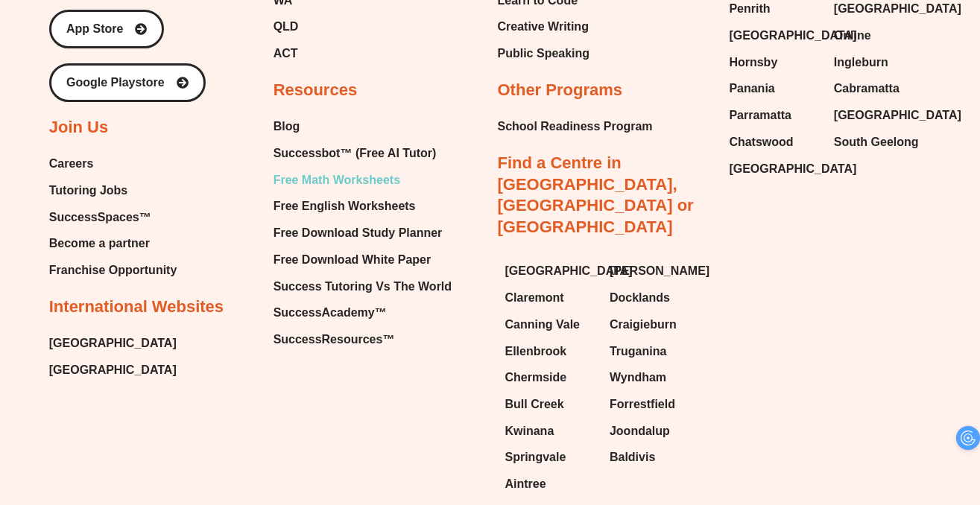 This screenshot has width=980, height=505. I want to click on a: Claremont, so click(550, 298).